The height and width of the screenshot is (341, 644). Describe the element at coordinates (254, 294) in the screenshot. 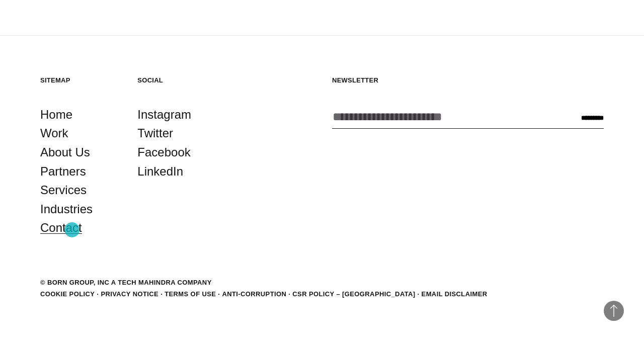

I see `a: Anti-Corruption` at that location.